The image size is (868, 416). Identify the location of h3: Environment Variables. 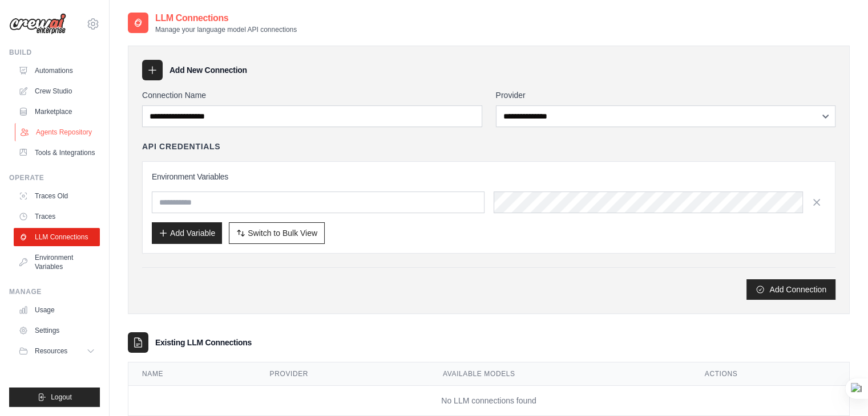
(488, 177).